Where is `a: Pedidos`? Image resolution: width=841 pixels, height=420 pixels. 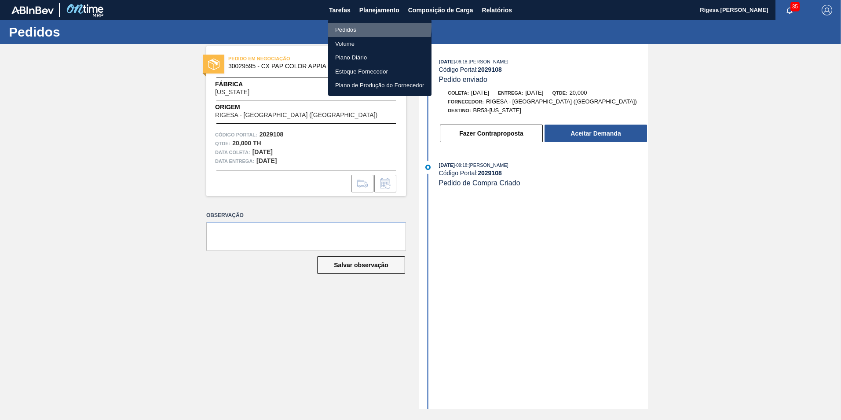
a: Pedidos is located at coordinates (380, 30).